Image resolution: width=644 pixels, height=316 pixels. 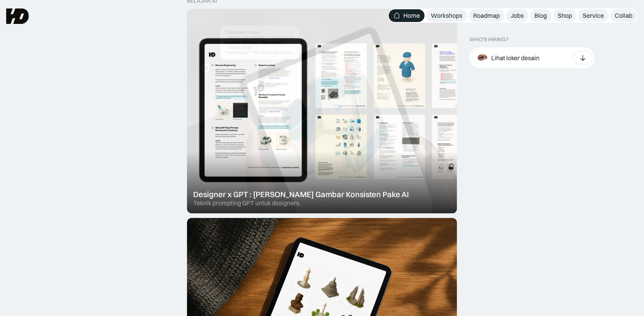 What do you see at coordinates (541, 15) in the screenshot?
I see `div: Blog` at bounding box center [541, 15].